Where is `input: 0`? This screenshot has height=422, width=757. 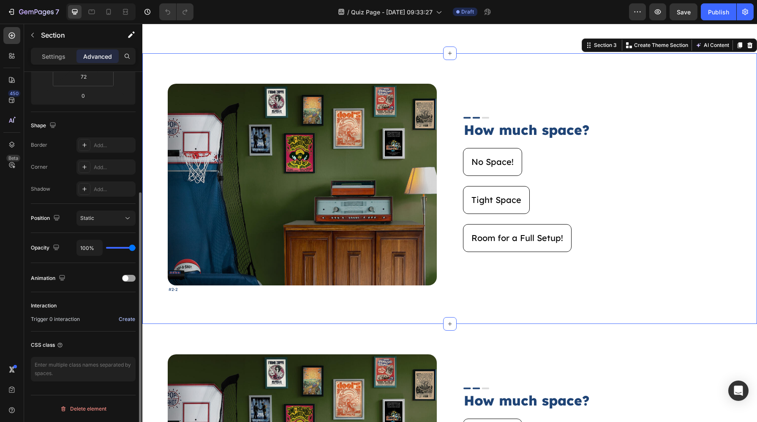 input: 0 is located at coordinates (83, 96).